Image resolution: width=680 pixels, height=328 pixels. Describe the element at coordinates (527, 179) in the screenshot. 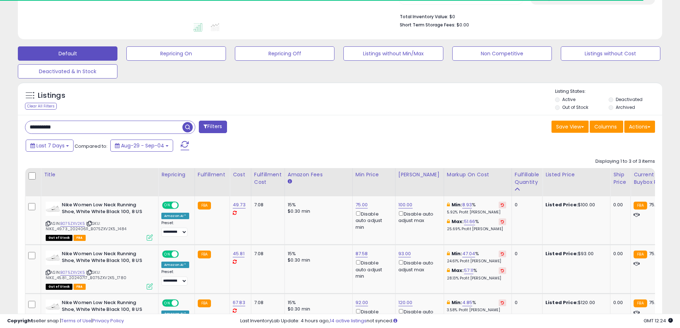

I see `div: Fulfillable Quantity` at that location.